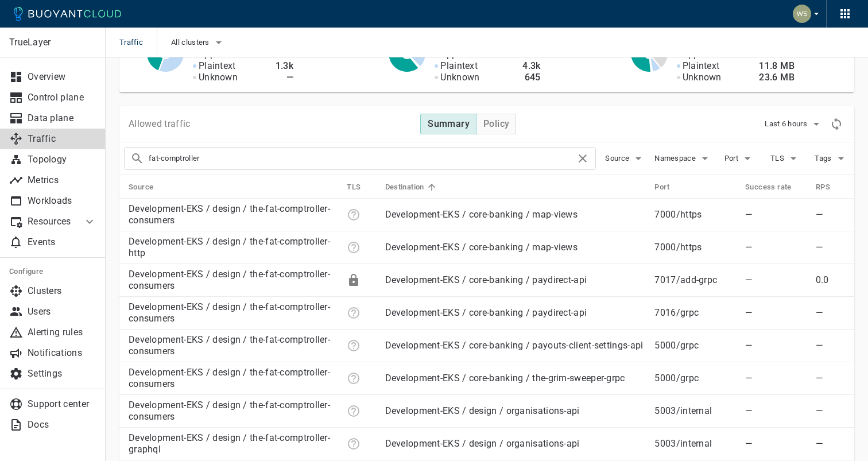 This screenshot has width=868, height=461. What do you see at coordinates (51, 222) in the screenshot?
I see `p: Resources` at bounding box center [51, 222].